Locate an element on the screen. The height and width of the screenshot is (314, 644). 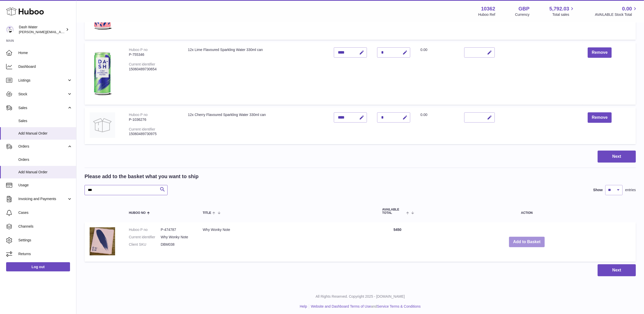
td: 12x Cherry Flavoured Sparkling Water 330ml can is located at coordinates (255, 125).